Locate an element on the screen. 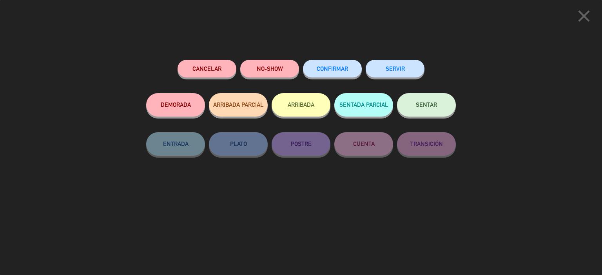 The height and width of the screenshot is (275, 602). button: NO-SHOW is located at coordinates (269, 69).